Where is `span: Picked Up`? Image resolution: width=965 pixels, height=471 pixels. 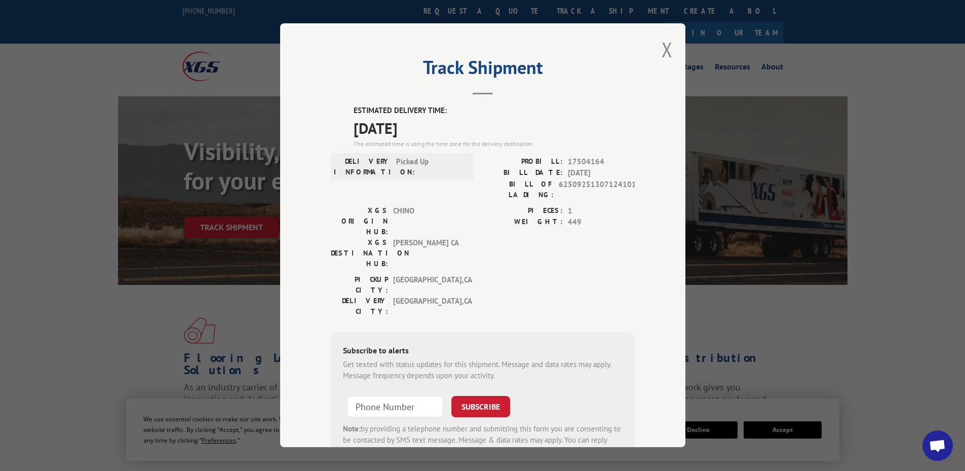
span: Picked Up is located at coordinates (430, 167).